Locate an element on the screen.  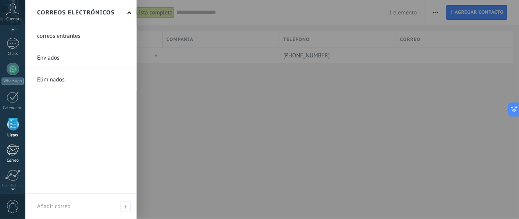
li: Enviados is located at coordinates (81, 58).